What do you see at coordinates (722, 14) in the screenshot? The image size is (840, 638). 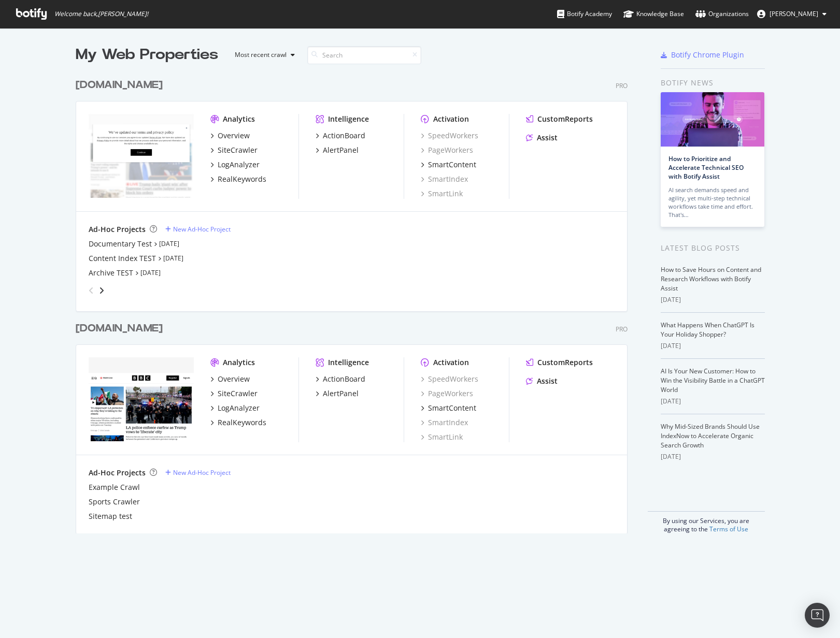 I see `div: Organizations` at bounding box center [722, 14].